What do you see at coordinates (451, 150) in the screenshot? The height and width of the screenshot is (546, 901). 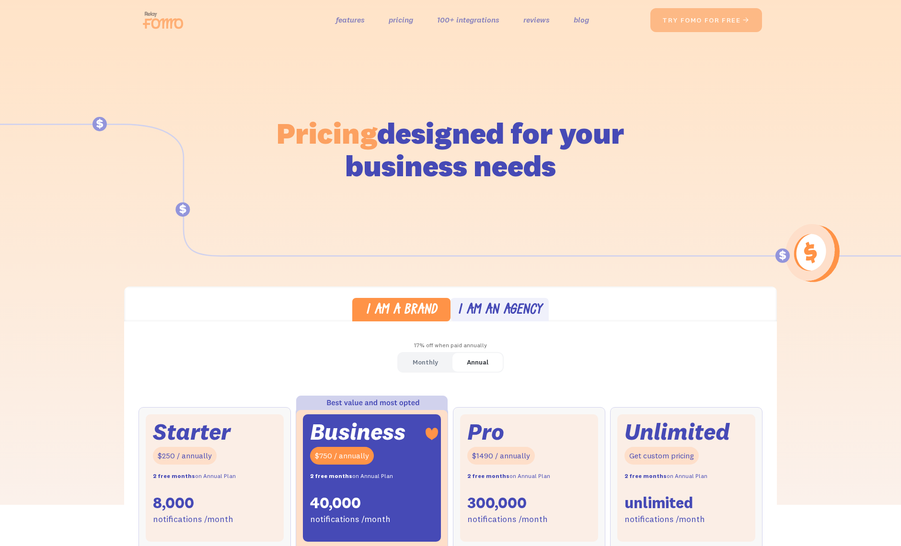 I see `h1: designed for your business needs` at bounding box center [451, 150].